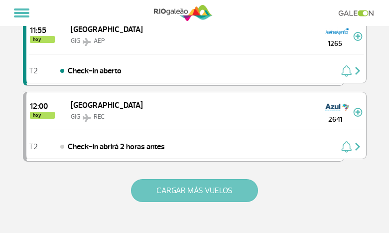  What do you see at coordinates (95, 71) in the screenshot?
I see `span: Check-in aberto` at bounding box center [95, 71].